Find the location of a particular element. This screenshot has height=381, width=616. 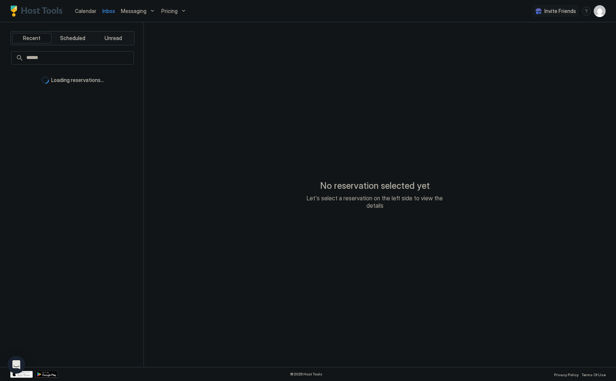

div: User profile is located at coordinates (600, 11).